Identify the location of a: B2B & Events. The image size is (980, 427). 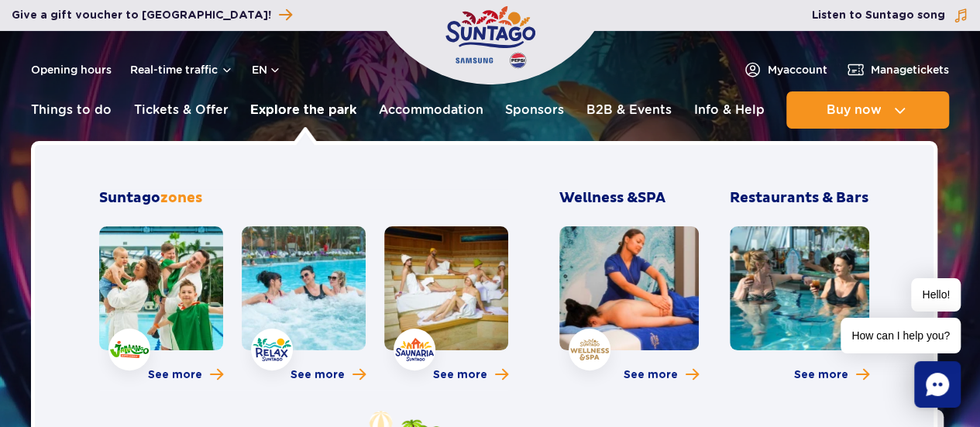
(629, 110).